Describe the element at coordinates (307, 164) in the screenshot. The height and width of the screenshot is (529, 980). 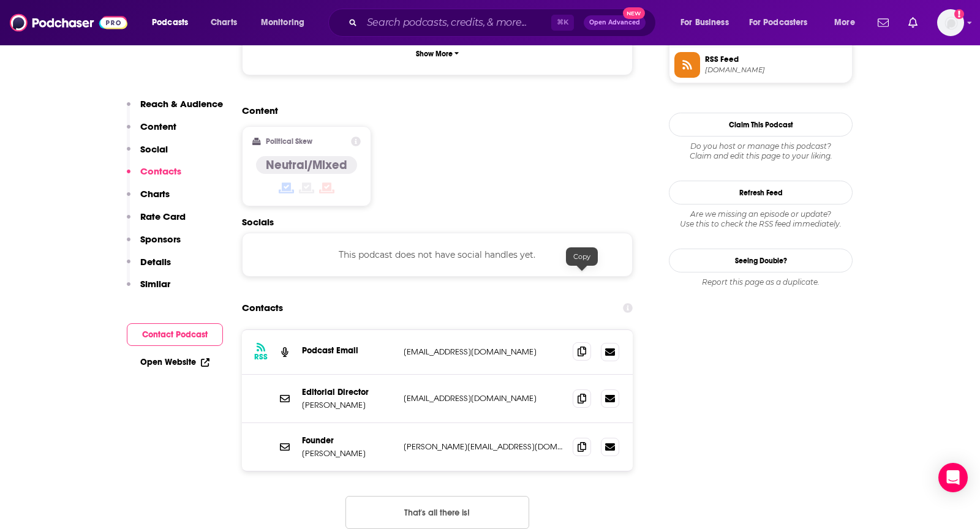
I see `h4: Neutral/Mixed` at that location.